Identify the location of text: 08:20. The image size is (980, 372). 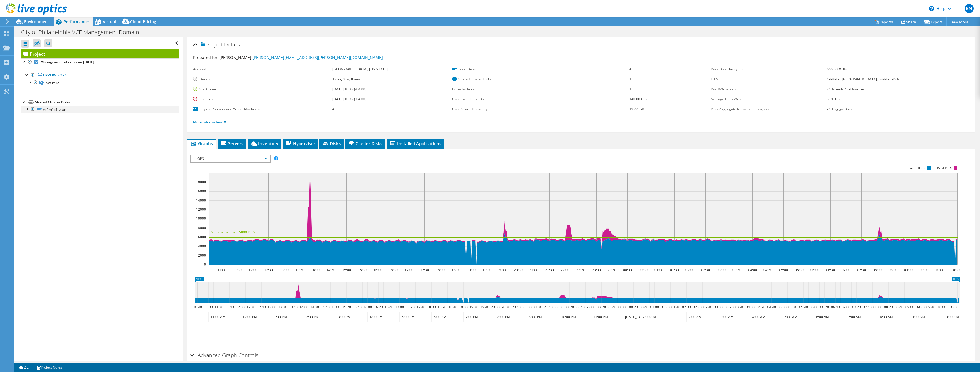
(888, 307).